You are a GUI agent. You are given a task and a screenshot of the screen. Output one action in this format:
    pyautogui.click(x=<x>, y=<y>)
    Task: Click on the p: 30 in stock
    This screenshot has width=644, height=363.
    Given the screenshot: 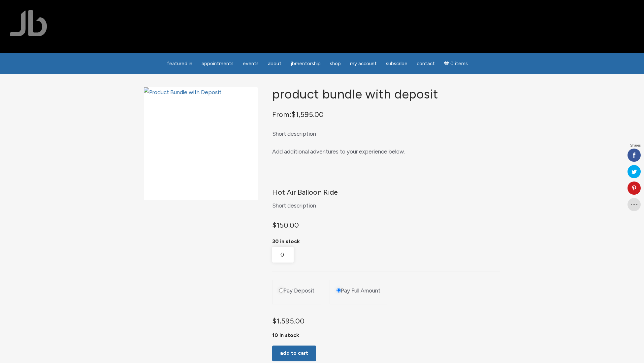 What is the action you would take?
    pyautogui.click(x=386, y=241)
    